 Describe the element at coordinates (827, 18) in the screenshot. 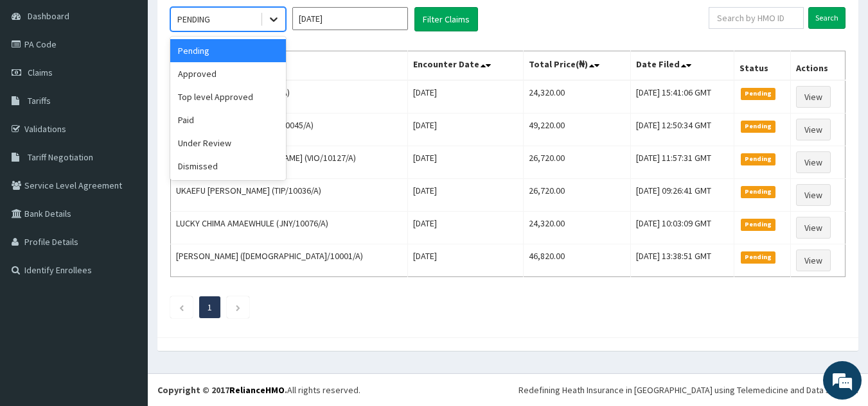

I see `input: Search` at that location.